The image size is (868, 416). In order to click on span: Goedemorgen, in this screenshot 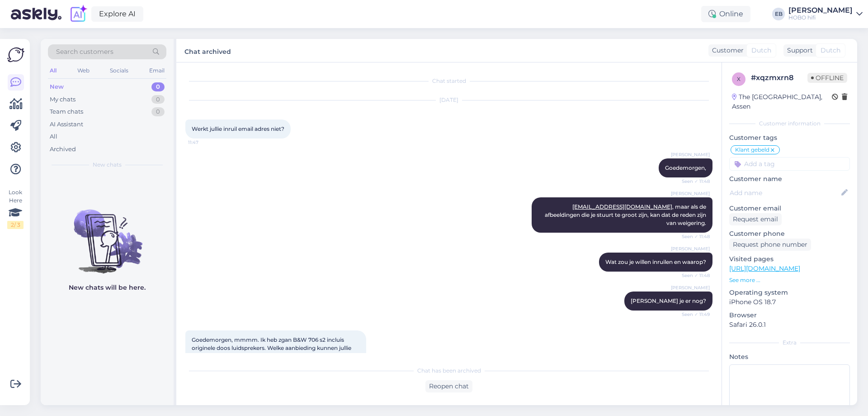, I will do `click(685, 167)`.